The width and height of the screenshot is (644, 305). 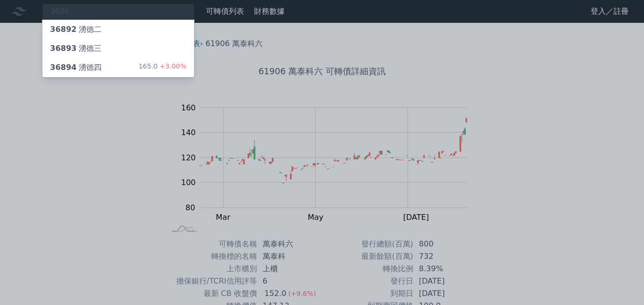 What do you see at coordinates (63, 67) in the screenshot?
I see `span: 36894` at bounding box center [63, 67].